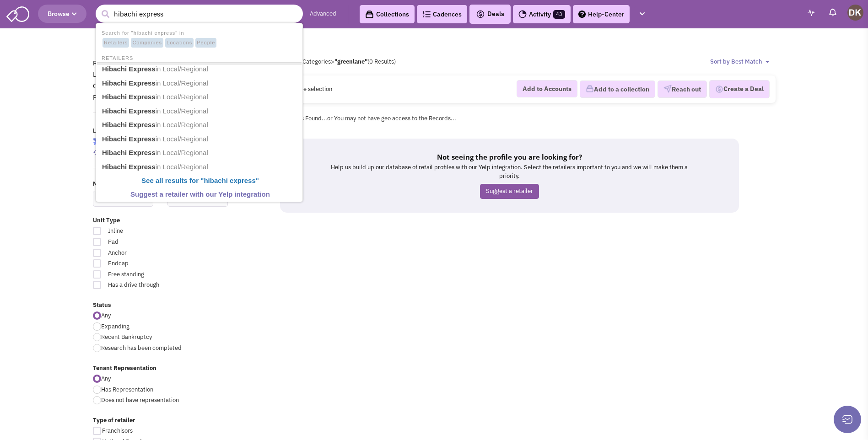 This screenshot has height=440, width=868. Describe the element at coordinates (153, 285) in the screenshot. I see `span: Has a drive through` at that location.